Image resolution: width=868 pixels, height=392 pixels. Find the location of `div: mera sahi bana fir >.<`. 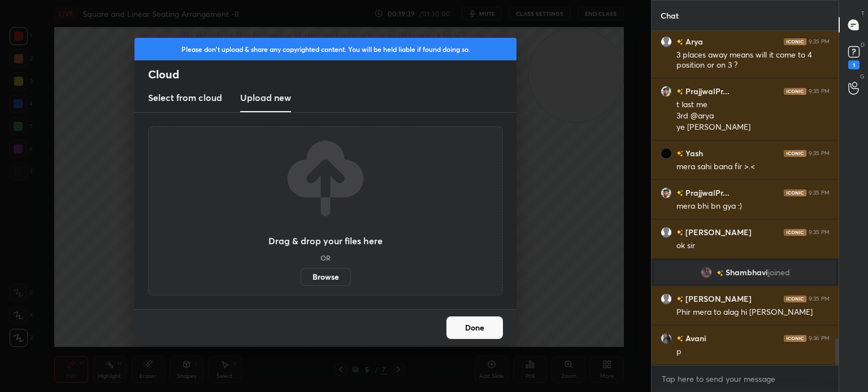

div: mera sahi bana fir >.< is located at coordinates (752, 167).